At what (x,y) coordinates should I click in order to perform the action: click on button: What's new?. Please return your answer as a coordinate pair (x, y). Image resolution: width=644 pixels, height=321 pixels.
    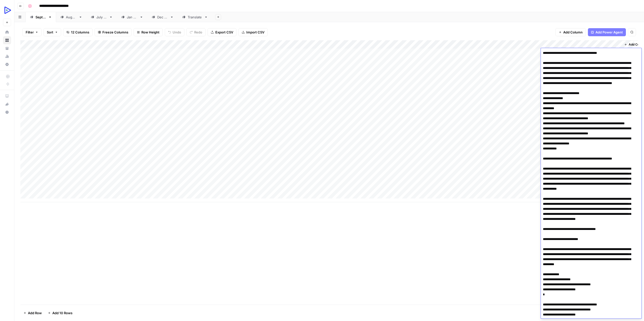
    Looking at the image, I should click on (7, 104).